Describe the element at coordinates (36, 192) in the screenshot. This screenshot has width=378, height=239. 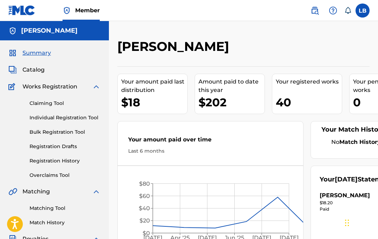
I see `span: Matching` at that location.